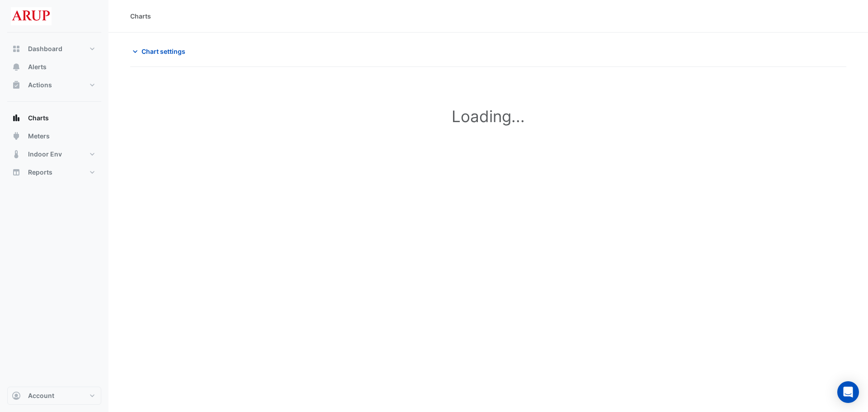 The image size is (868, 412). What do you see at coordinates (848, 392) in the screenshot?
I see `div: Open Intercom Messenger` at bounding box center [848, 392].